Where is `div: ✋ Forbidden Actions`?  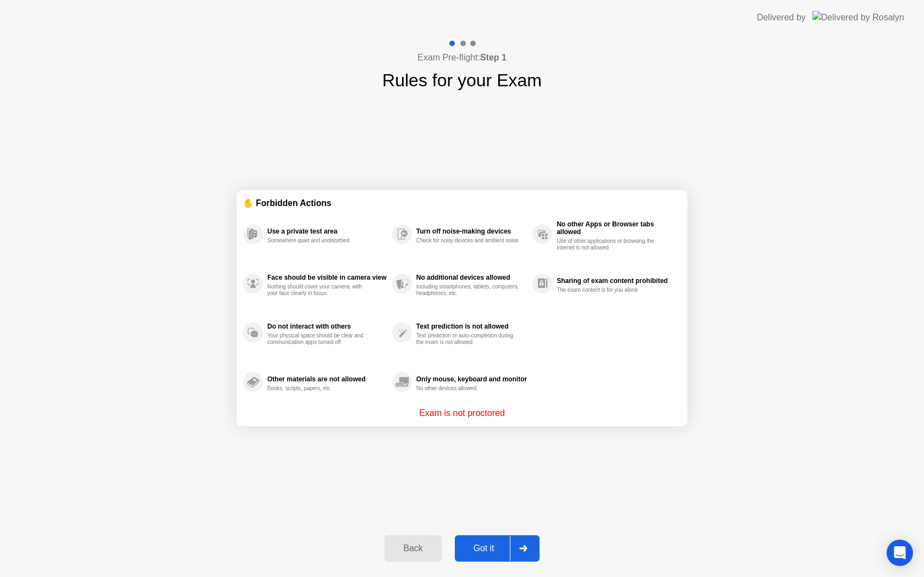
div: ✋ Forbidden Actions is located at coordinates (462, 203).